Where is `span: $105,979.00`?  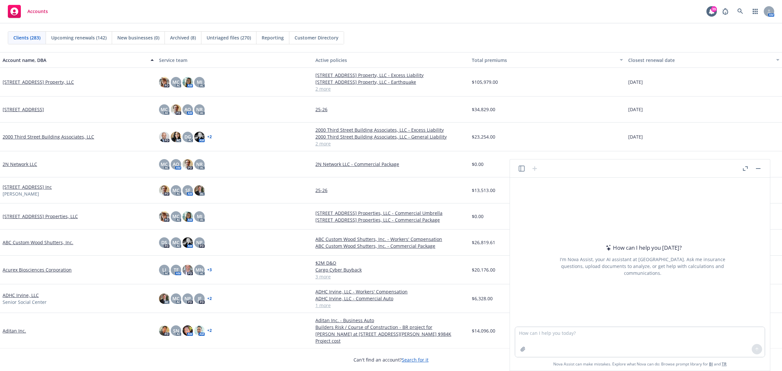 span: $105,979.00 is located at coordinates (485, 82).